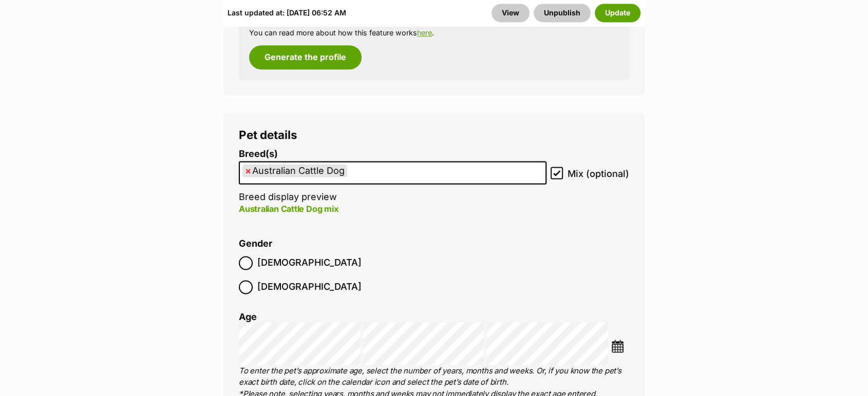 This screenshot has height=396, width=868. I want to click on a: here, so click(424, 33).